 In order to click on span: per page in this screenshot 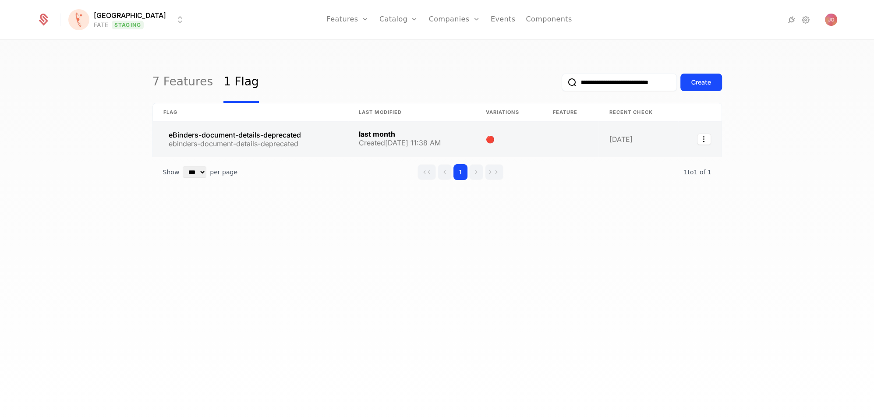, I will do `click(223, 172)`.